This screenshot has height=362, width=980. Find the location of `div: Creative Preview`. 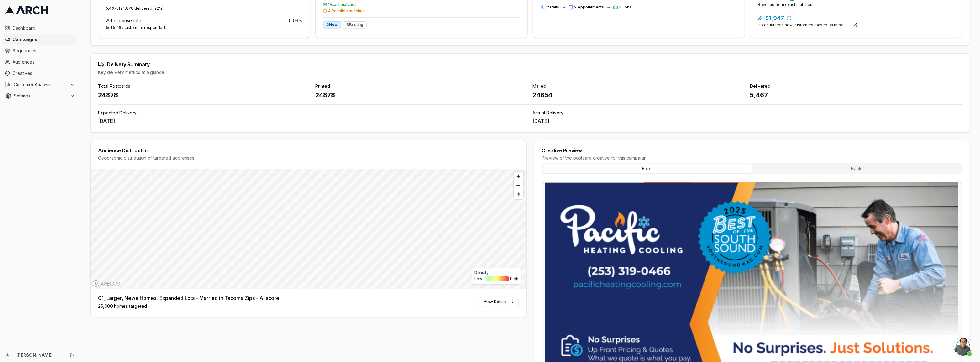

div: Creative Preview is located at coordinates (752, 150).